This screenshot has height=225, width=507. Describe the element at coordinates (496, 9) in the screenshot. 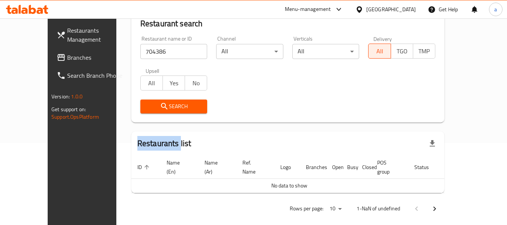

I see `span: a` at that location.